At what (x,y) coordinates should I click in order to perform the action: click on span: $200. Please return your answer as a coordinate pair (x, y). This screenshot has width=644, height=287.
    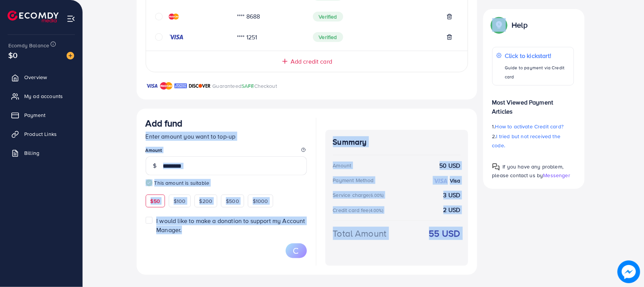
    Looking at the image, I should click on (206, 201).